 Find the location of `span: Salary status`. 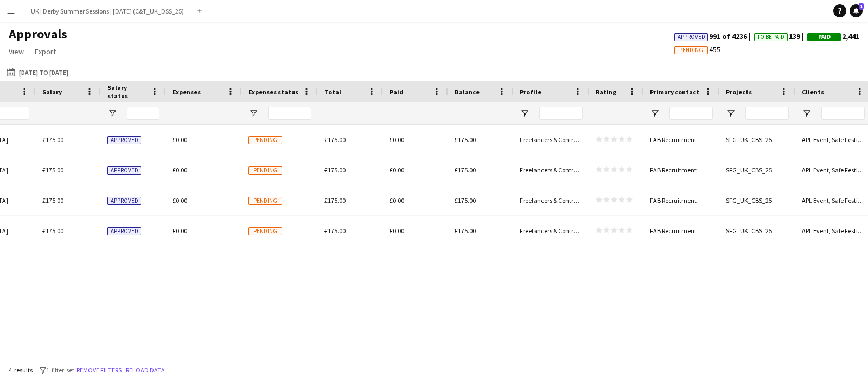

span: Salary status is located at coordinates (127, 92).